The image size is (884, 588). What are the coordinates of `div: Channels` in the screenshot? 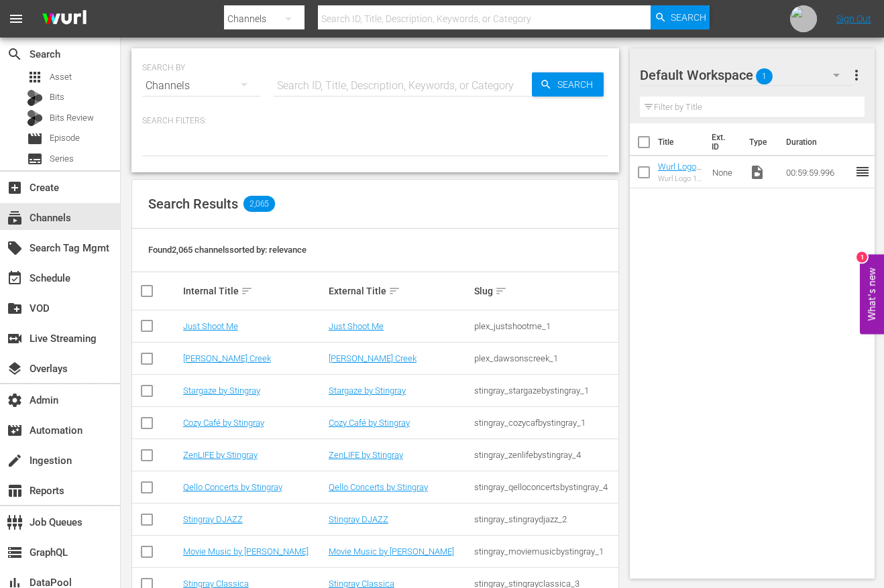 It's located at (201, 86).